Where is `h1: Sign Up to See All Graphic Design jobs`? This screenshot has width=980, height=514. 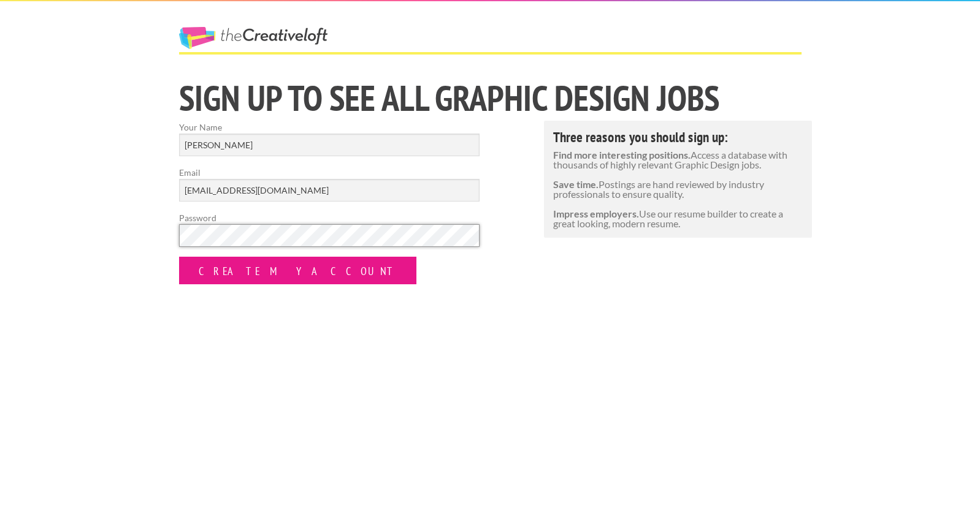
h1: Sign Up to See All Graphic Design jobs is located at coordinates (490, 98).